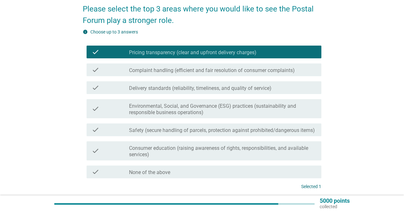  I want to click on label: Pricing transparency (clear and upfront delivery charges), so click(193, 53).